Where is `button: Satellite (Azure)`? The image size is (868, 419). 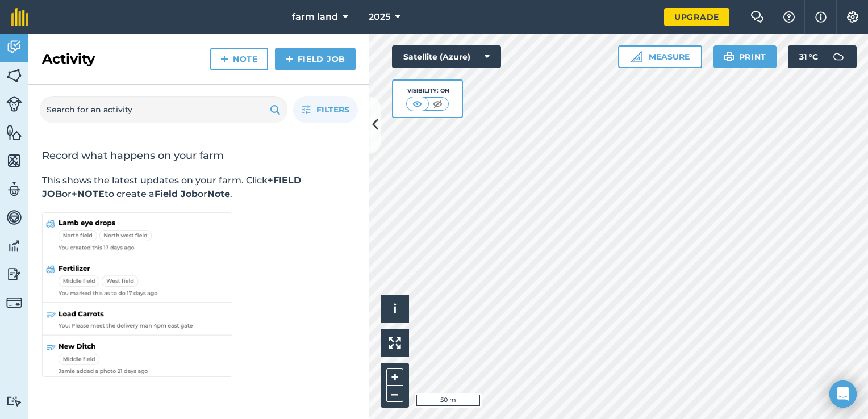 button: Satellite (Azure) is located at coordinates (447, 57).